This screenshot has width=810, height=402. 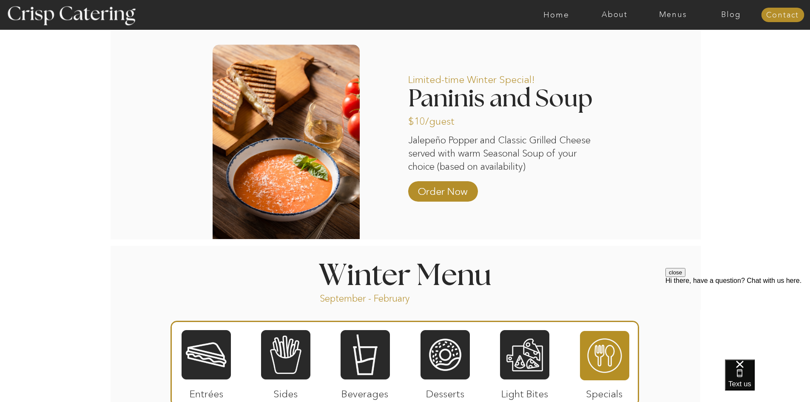 What do you see at coordinates (378, 297) in the screenshot?
I see `p: September - February` at bounding box center [378, 297].